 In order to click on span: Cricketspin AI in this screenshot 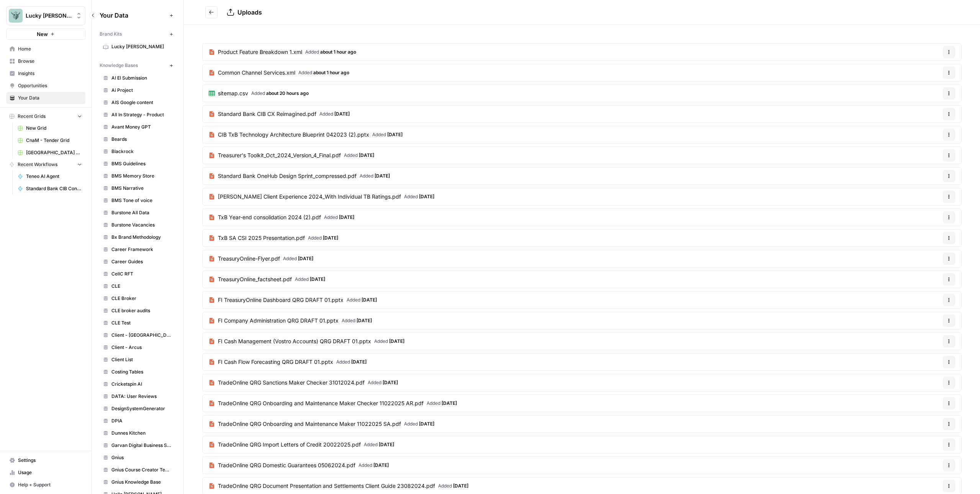, I will do `click(142, 385)`.